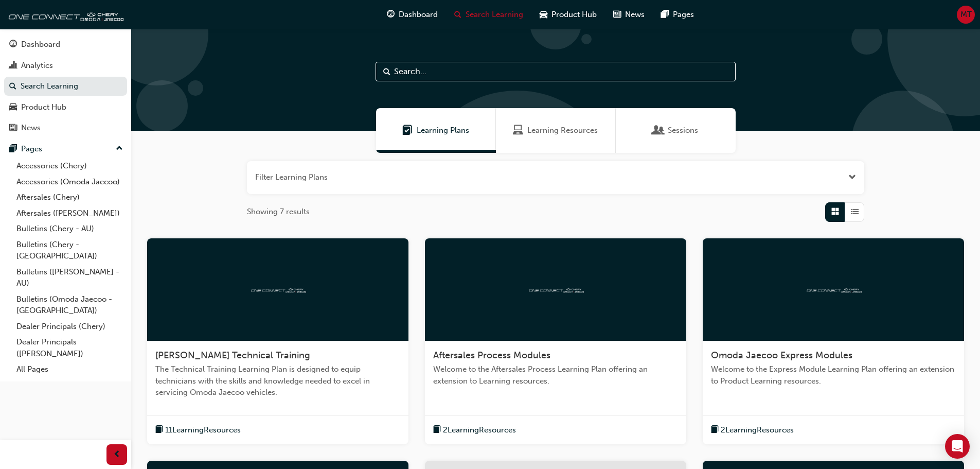 The height and width of the screenshot is (469, 980). I want to click on span: Omoda Jaecoo Express Modules, so click(781, 355).